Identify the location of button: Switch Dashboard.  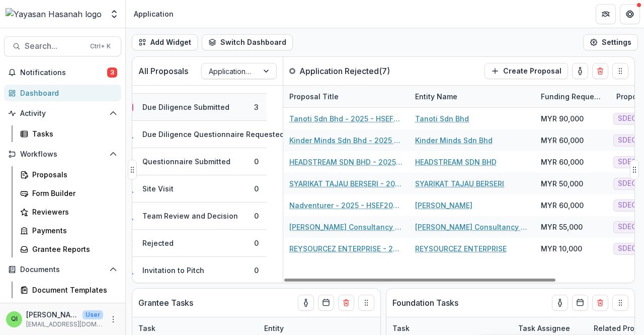
(247, 42).